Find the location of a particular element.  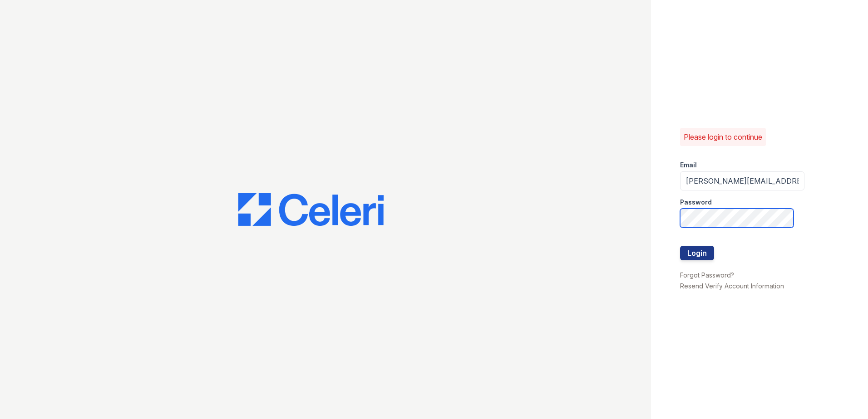

a: Forgot Password? is located at coordinates (707, 275).